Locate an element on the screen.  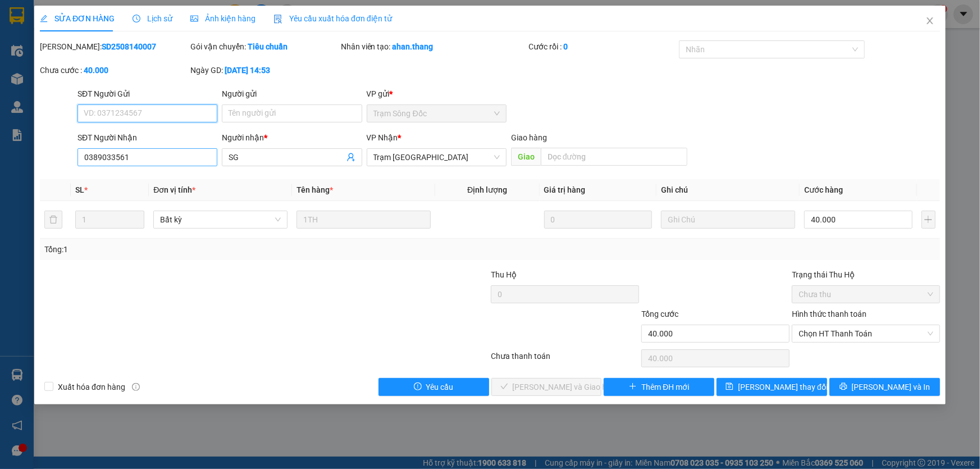
span: Cước hàng is located at coordinates (824, 189).